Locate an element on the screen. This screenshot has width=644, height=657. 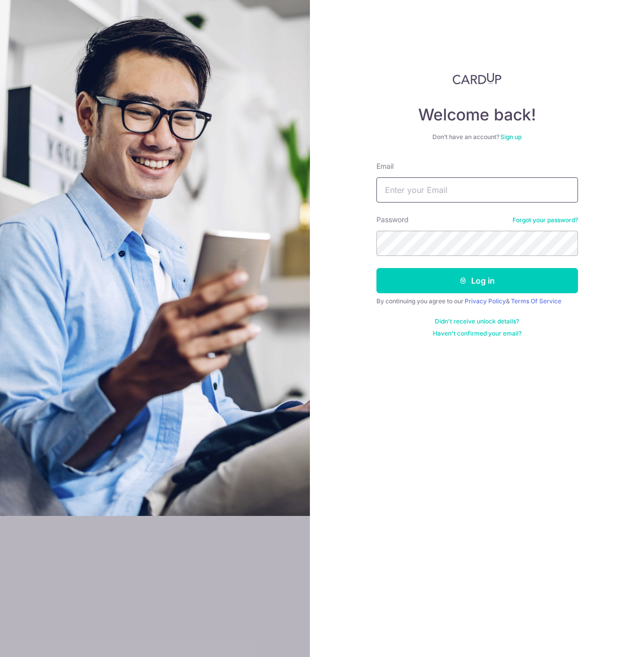
a: Forgot your password? is located at coordinates (545, 220).